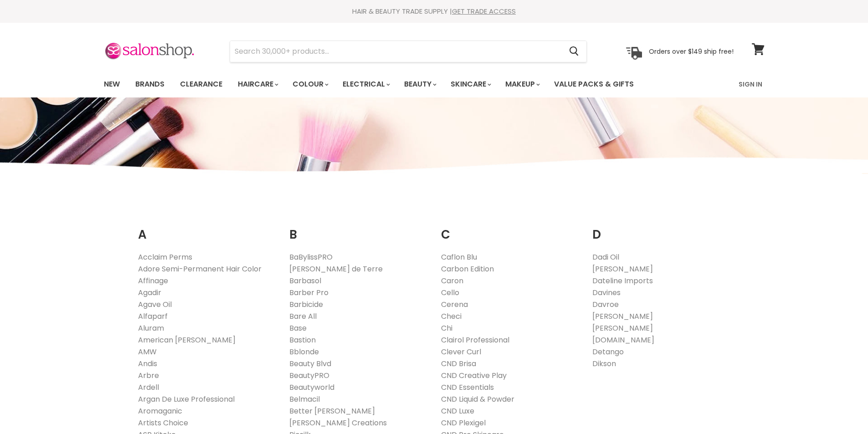 The height and width of the screenshot is (434, 868). I want to click on a: AMW, so click(147, 351).